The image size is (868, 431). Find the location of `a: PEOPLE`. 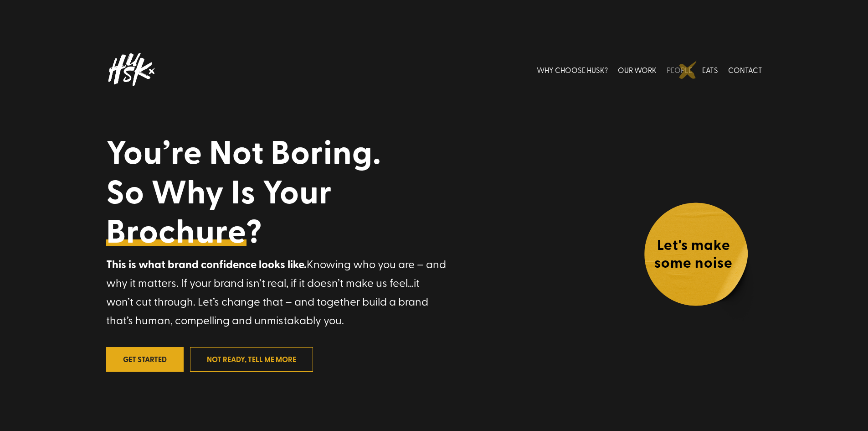

a: PEOPLE is located at coordinates (679, 69).